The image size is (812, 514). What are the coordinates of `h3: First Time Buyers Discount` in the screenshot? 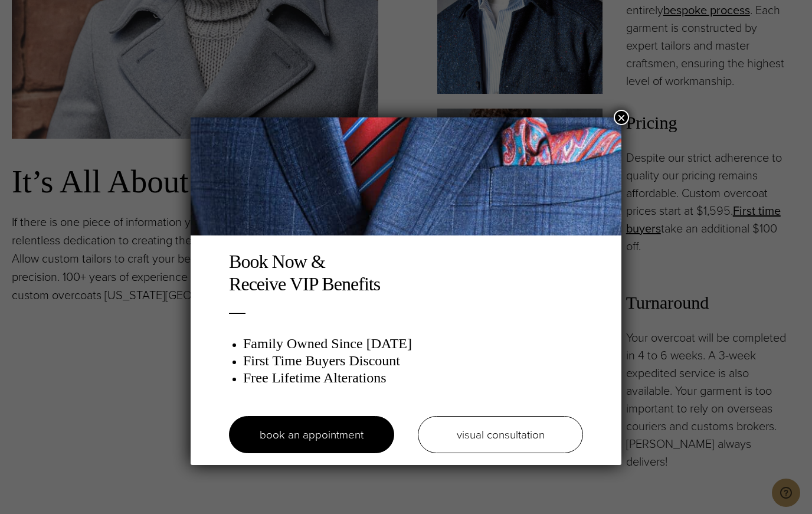 It's located at (413, 361).